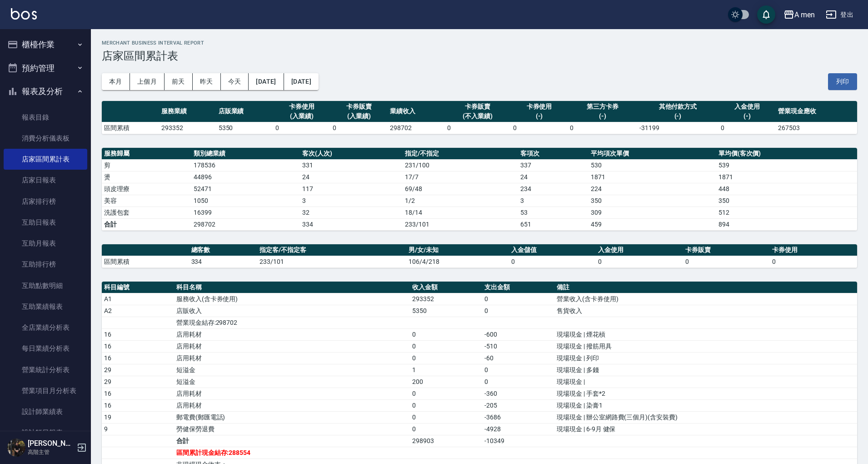 This screenshot has width=868, height=464. Describe the element at coordinates (17, 447) in the screenshot. I see `img: Person` at that location.